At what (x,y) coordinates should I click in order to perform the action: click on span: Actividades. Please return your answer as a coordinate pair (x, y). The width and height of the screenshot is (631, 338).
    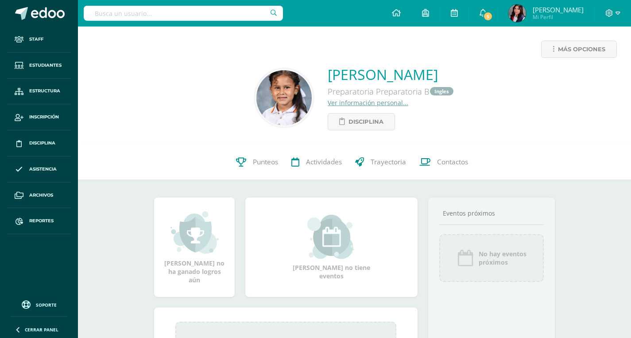
    Looking at the image, I should click on (323, 162).